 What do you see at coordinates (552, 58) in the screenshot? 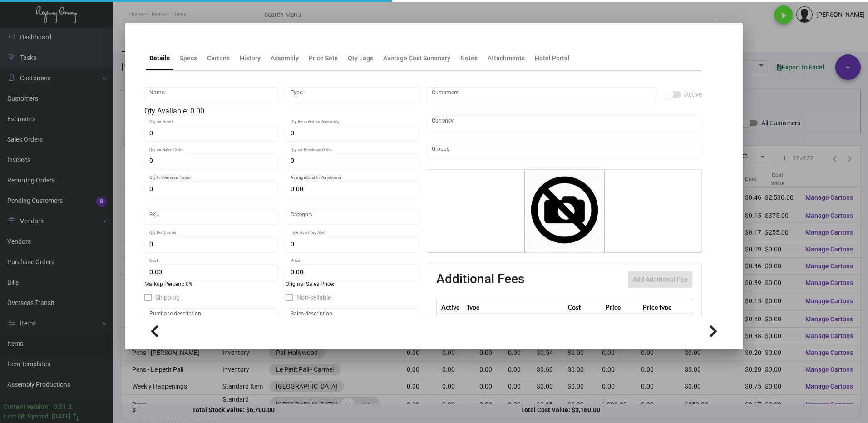
I see `div: Hotel Portal` at bounding box center [552, 58].